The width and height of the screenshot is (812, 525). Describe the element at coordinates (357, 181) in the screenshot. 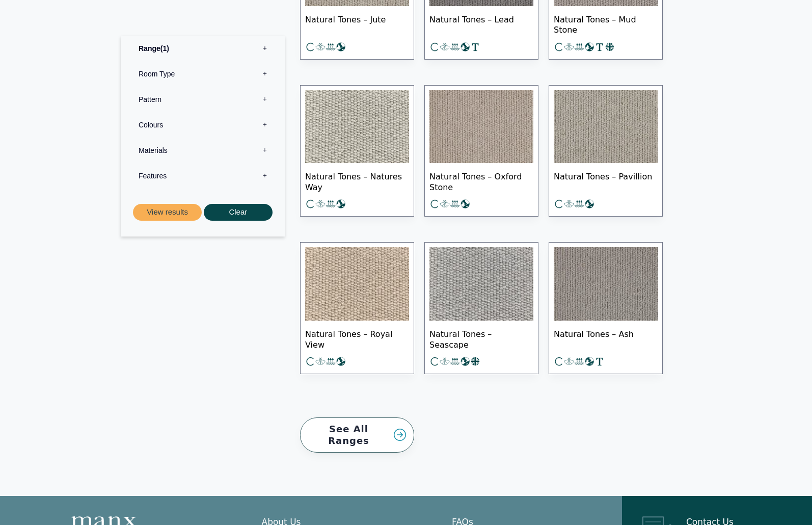

I see `span: Natural Tones – Natures Way` at that location.